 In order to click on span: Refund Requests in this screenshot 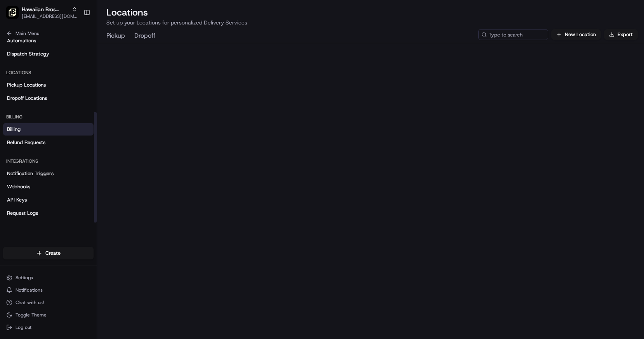, I will do `click(26, 142)`.